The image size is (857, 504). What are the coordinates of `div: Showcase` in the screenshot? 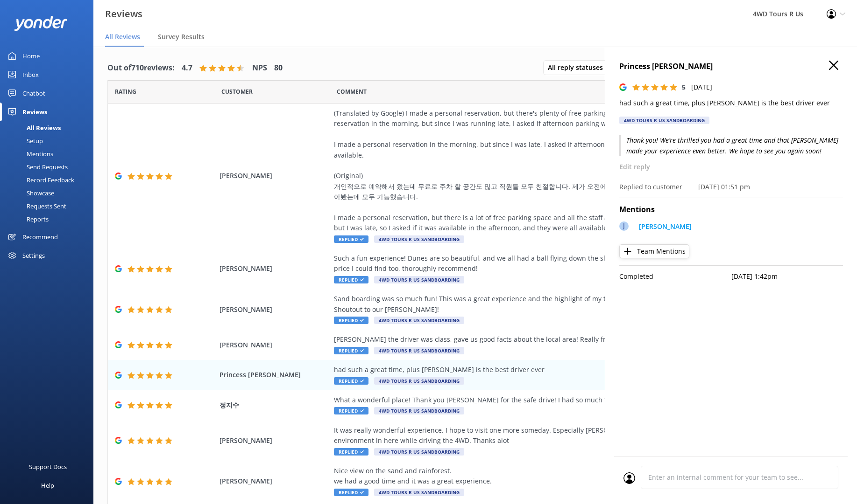 It's located at (30, 193).